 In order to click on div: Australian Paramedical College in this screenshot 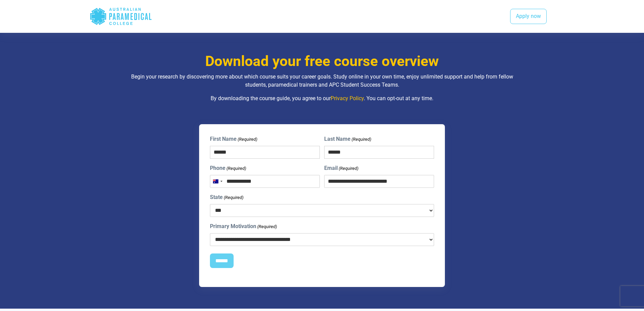, I will do `click(120, 16)`.